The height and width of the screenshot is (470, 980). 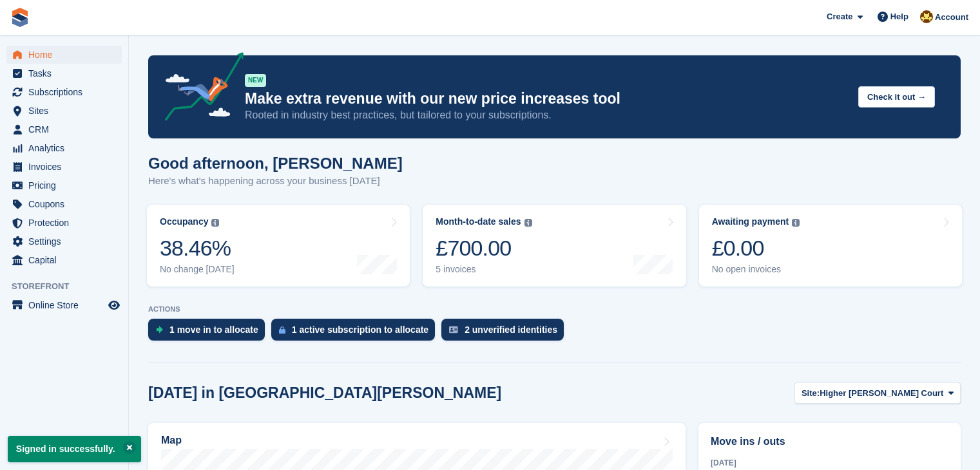 I want to click on span: Home, so click(x=67, y=55).